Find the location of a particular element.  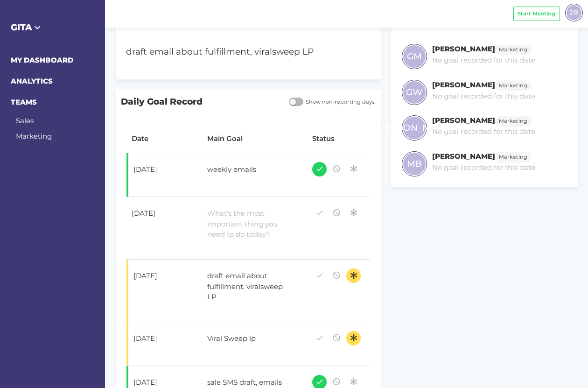

h5: GITA is located at coordinates (53, 28).